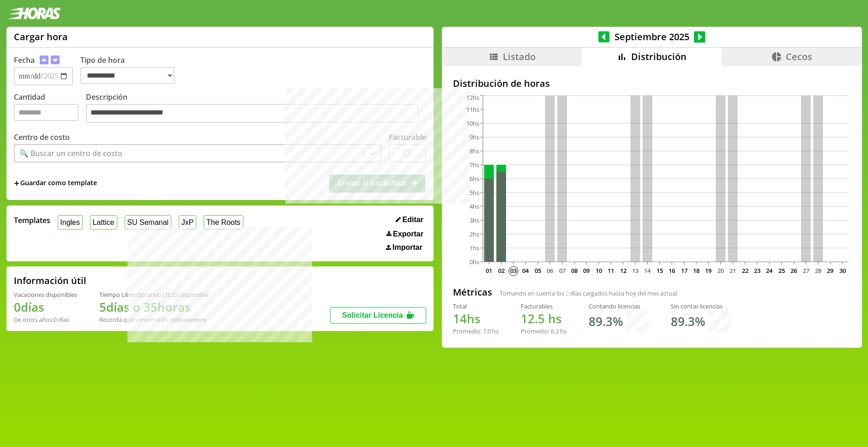  What do you see at coordinates (475, 137) in the screenshot?
I see `tspan: 9hs` at bounding box center [475, 137].